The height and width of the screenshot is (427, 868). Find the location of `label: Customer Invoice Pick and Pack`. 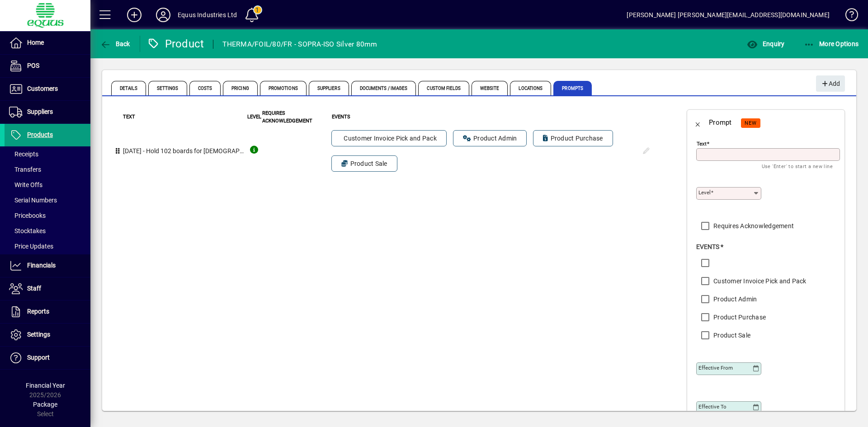

label: Customer Invoice Pick and Pack is located at coordinates (759, 281).